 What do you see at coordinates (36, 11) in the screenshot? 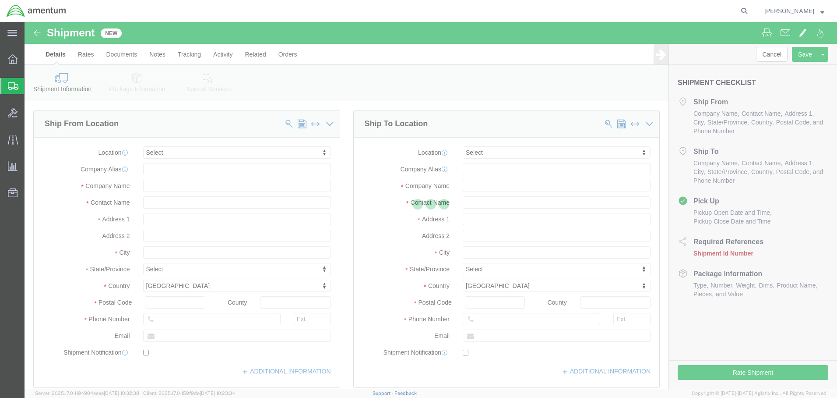
I see `img: logo` at bounding box center [36, 11].